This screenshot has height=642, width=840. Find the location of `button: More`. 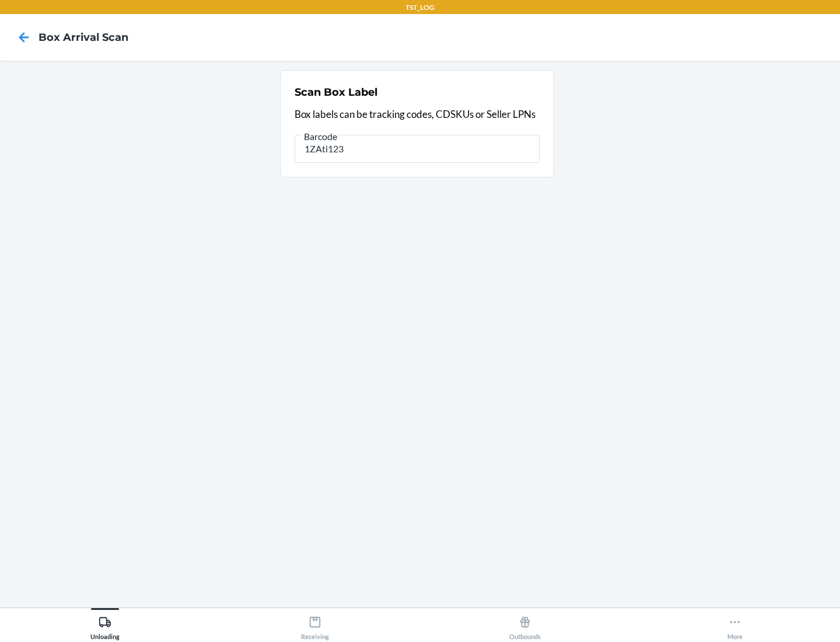

button: More is located at coordinates (735, 624).